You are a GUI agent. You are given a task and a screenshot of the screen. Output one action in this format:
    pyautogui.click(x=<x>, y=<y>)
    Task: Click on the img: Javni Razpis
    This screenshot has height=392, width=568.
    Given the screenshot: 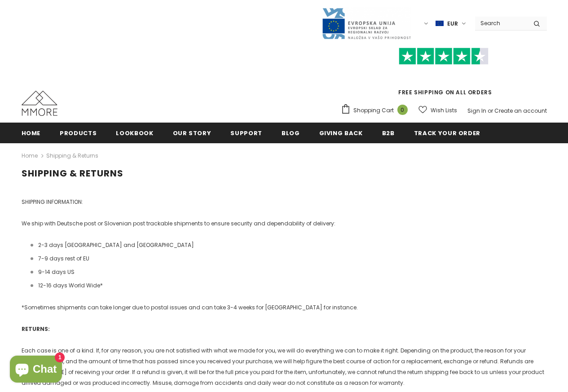 What is the action you would take?
    pyautogui.click(x=366, y=24)
    